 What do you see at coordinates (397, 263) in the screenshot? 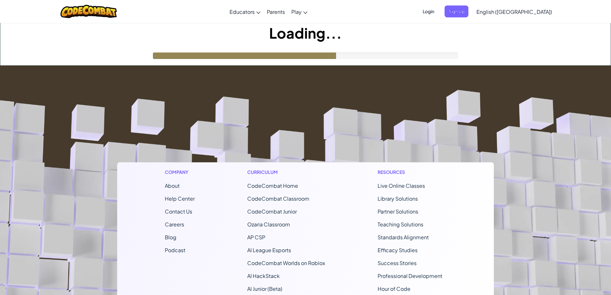
I see `a: Success Stories` at bounding box center [397, 263].